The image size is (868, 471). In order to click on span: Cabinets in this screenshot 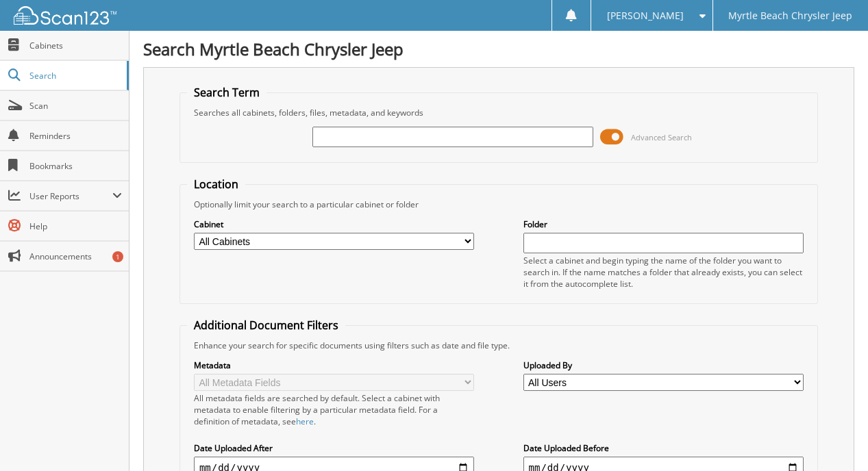, I will do `click(76, 45)`.